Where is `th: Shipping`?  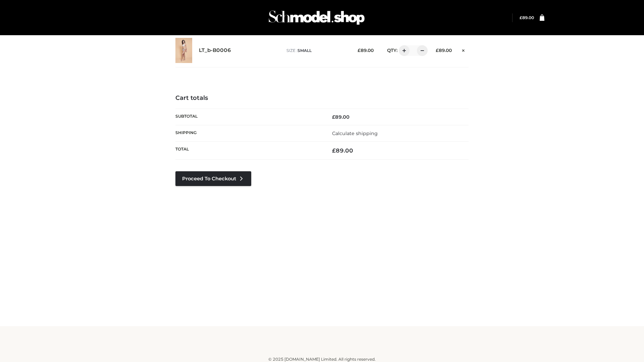
th: Shipping is located at coordinates (249, 133).